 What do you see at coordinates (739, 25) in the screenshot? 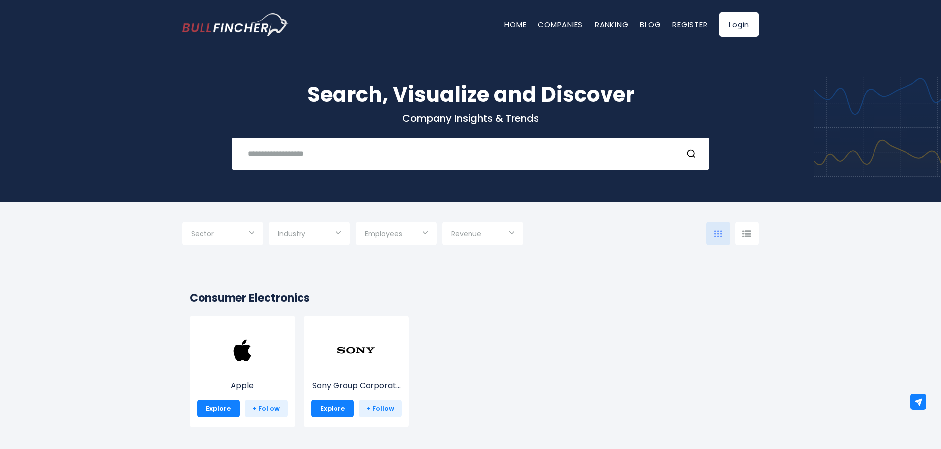
I see `a: Login` at bounding box center [739, 25].